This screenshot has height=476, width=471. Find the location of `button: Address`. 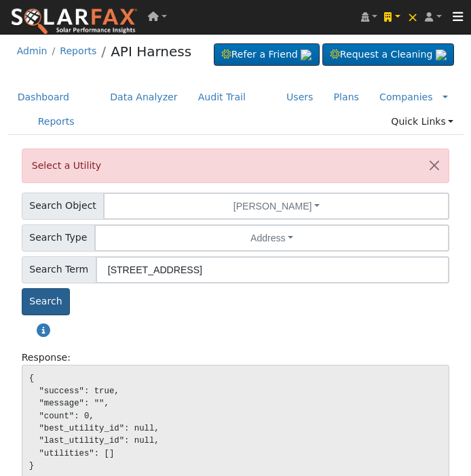

button: Address is located at coordinates (272, 238).